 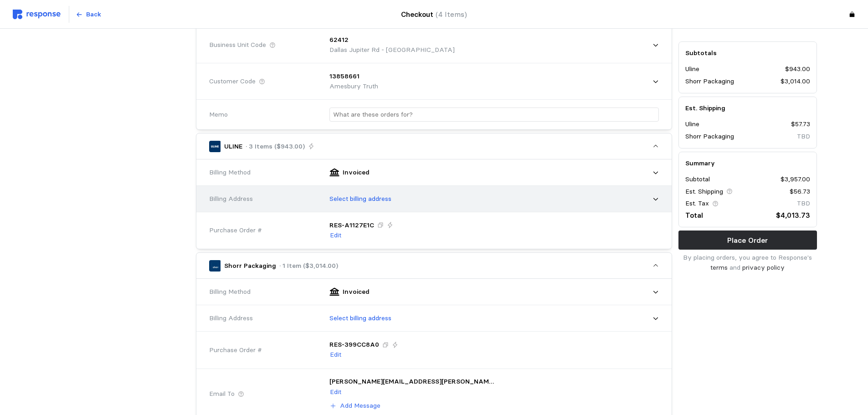 I want to click on span: Customer Code, so click(x=233, y=82).